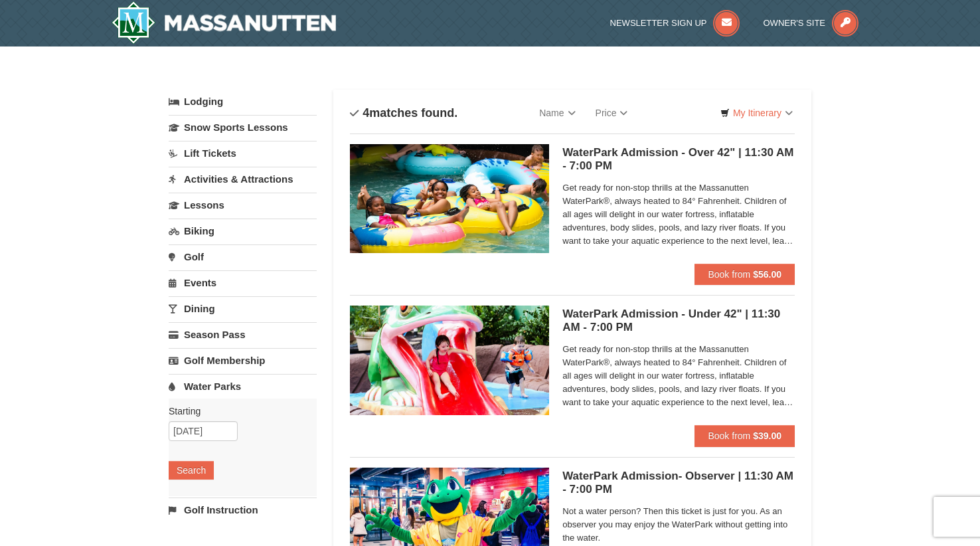 The image size is (980, 546). What do you see at coordinates (242, 308) in the screenshot?
I see `a: Dining` at bounding box center [242, 308].